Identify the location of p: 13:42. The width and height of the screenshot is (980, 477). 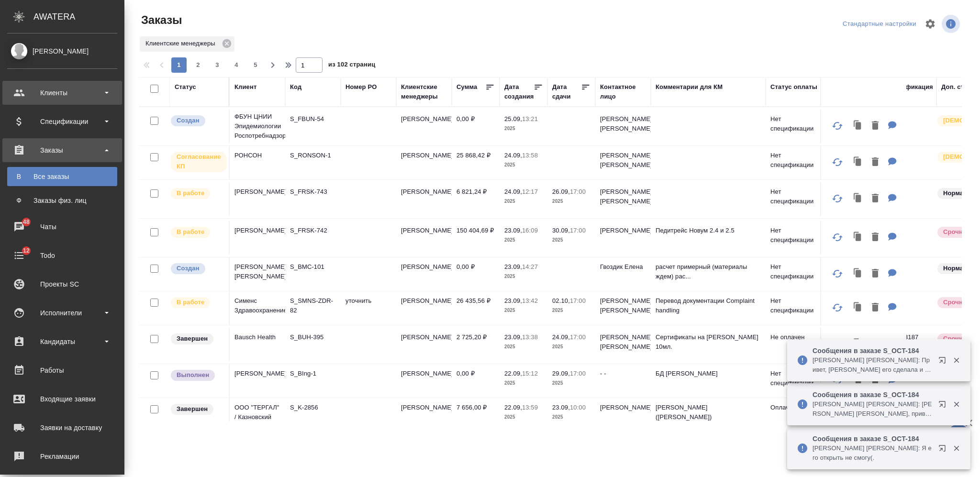
(530, 300).